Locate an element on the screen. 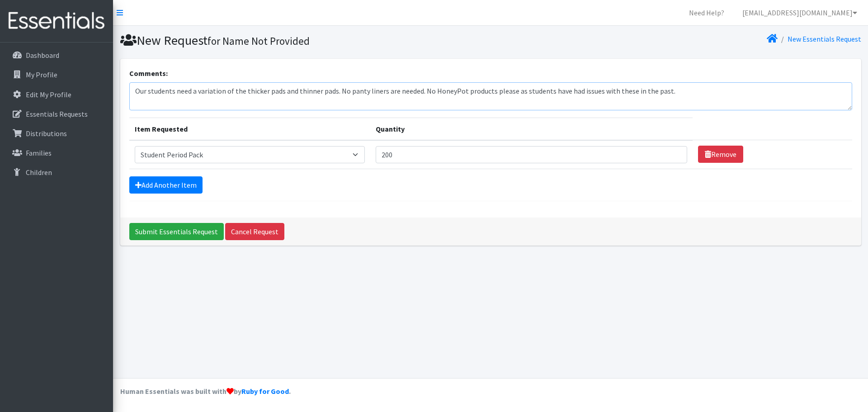 The height and width of the screenshot is (412, 868). a: Dashboard is located at coordinates (57, 55).